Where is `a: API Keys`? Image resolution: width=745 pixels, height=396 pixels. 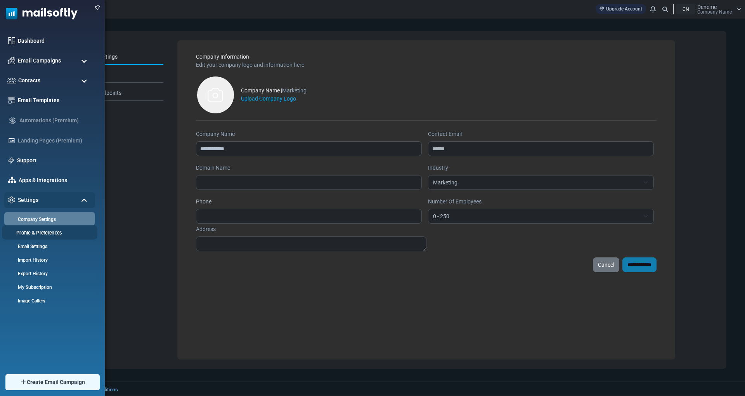
a: API Keys is located at coordinates (115, 75).